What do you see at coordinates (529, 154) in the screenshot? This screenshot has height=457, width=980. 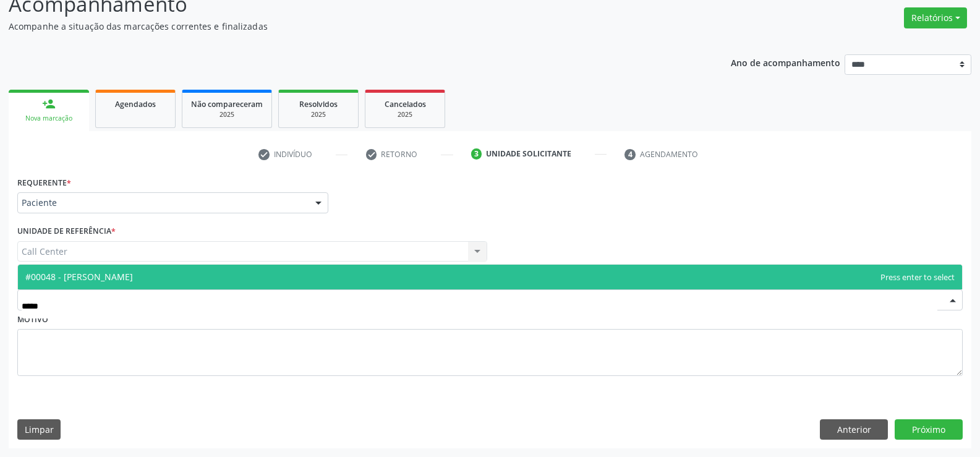 I see `div: Unidade solicitante` at bounding box center [529, 154].